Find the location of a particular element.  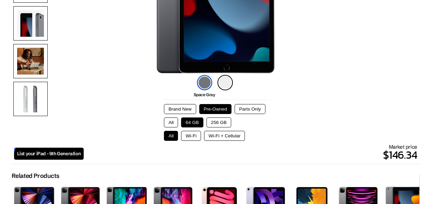

img: Camera is located at coordinates (30, 23).